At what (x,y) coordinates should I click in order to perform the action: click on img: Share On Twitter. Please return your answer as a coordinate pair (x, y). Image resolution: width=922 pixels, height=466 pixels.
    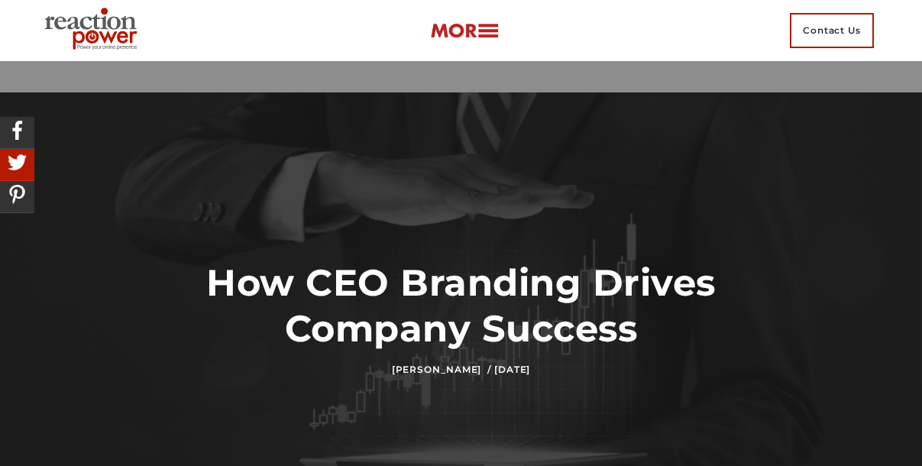
    Looking at the image, I should click on (17, 162).